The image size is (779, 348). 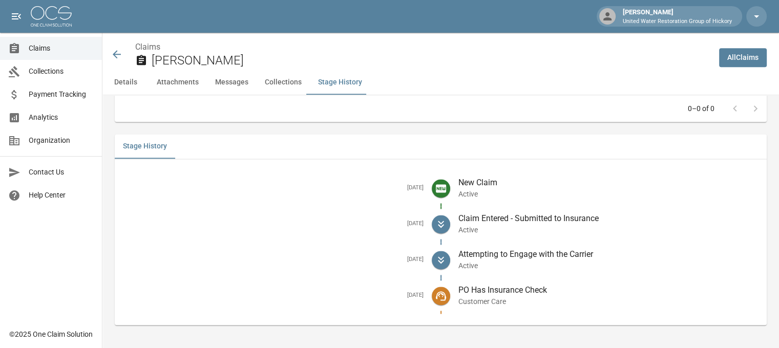 I want to click on p: New Claim, so click(x=609, y=183).